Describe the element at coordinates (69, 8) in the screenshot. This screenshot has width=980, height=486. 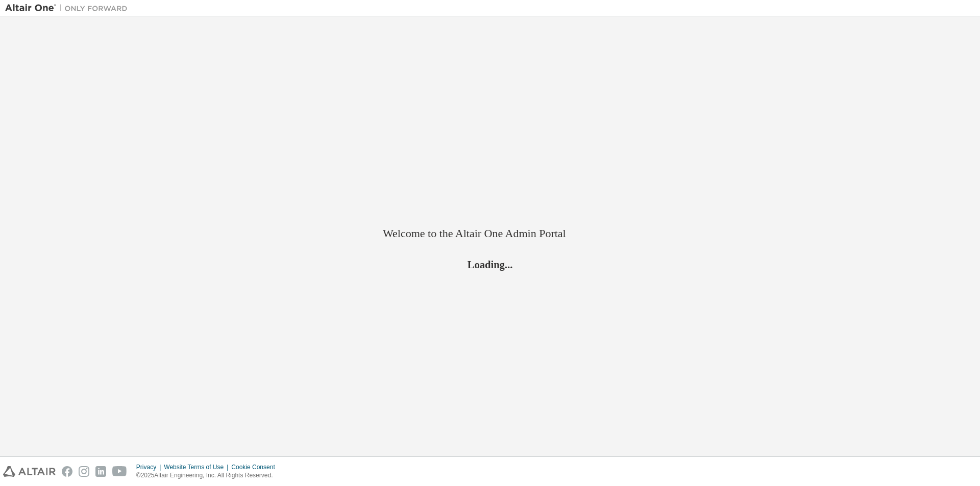
I see `img: Altair One` at that location.